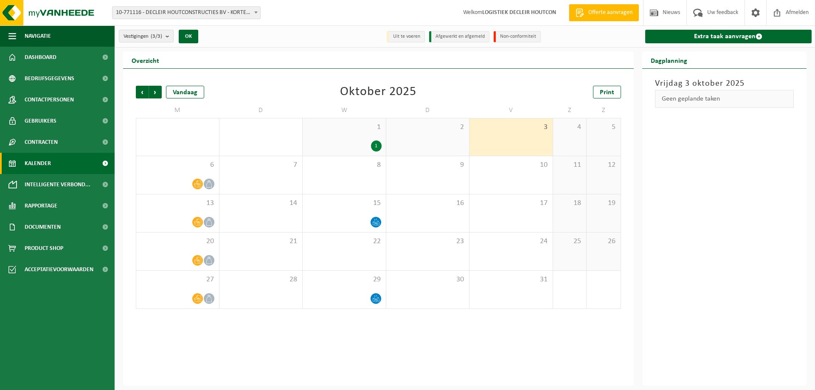 This screenshot has width=815, height=390. I want to click on span: 27, so click(177, 280).